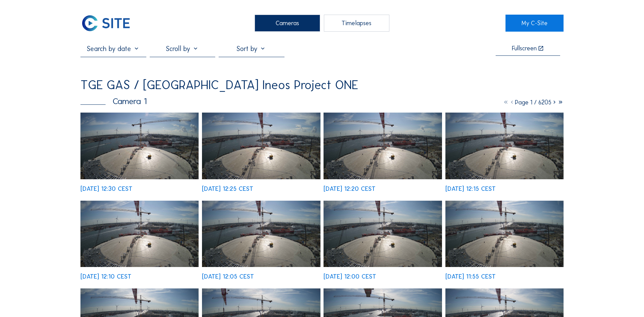 The height and width of the screenshot is (317, 644). What do you see at coordinates (533, 102) in the screenshot?
I see `span: Page 1 / 6205` at bounding box center [533, 102].